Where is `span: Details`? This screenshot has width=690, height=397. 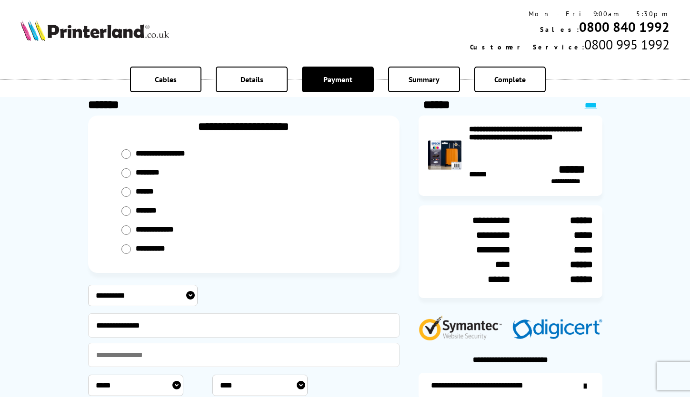 span: Details is located at coordinates (252, 79).